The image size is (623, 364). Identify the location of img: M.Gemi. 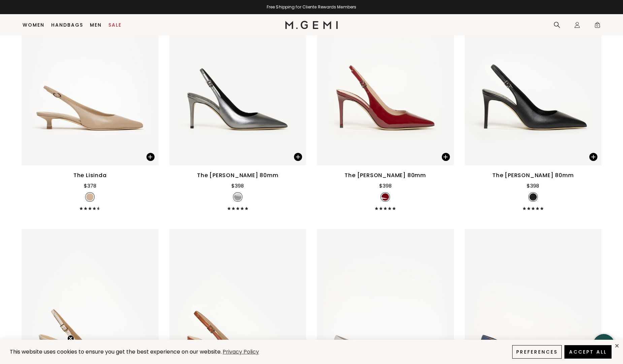
(312, 25).